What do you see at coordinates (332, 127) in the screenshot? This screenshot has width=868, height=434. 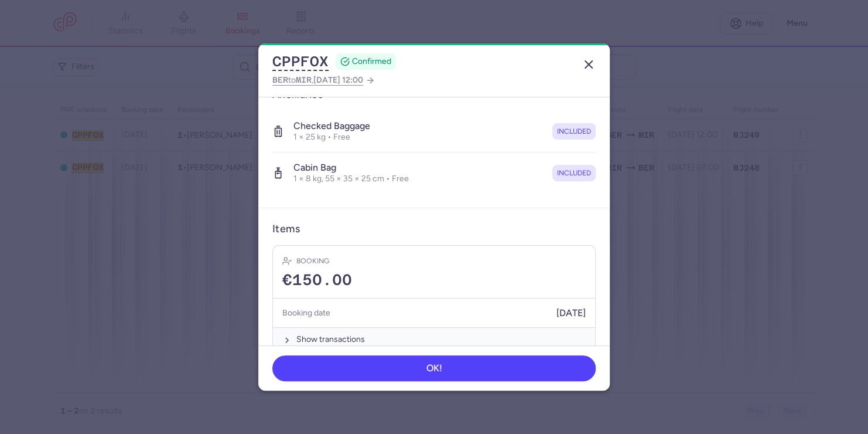 I see `h4: Checked baggage` at bounding box center [332, 127].